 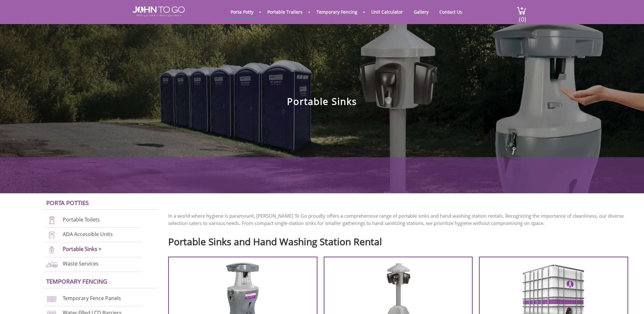 I want to click on img: JOHN to go, so click(x=158, y=11).